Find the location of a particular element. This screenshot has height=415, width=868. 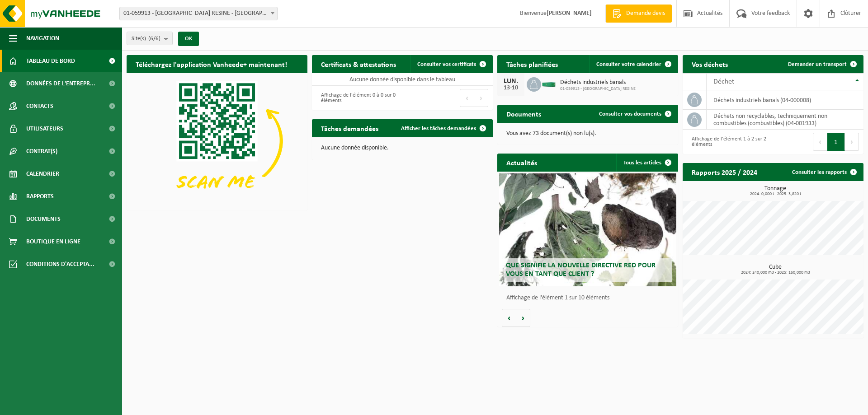

span: Tableau de bord is located at coordinates (51, 61).